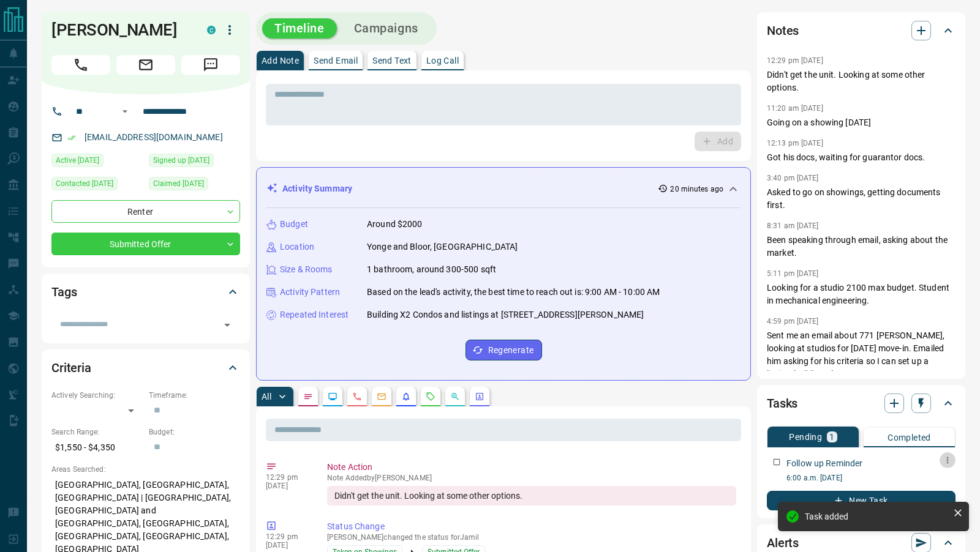 This screenshot has height=552, width=980. What do you see at coordinates (909, 437) in the screenshot?
I see `p: Completed` at bounding box center [909, 437].